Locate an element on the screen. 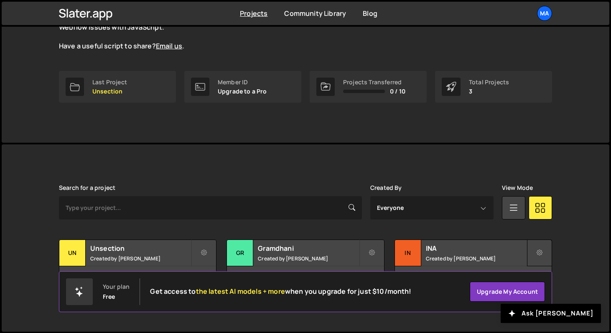 This screenshot has width=611, height=333. span: 0 / 10 is located at coordinates (397, 91).